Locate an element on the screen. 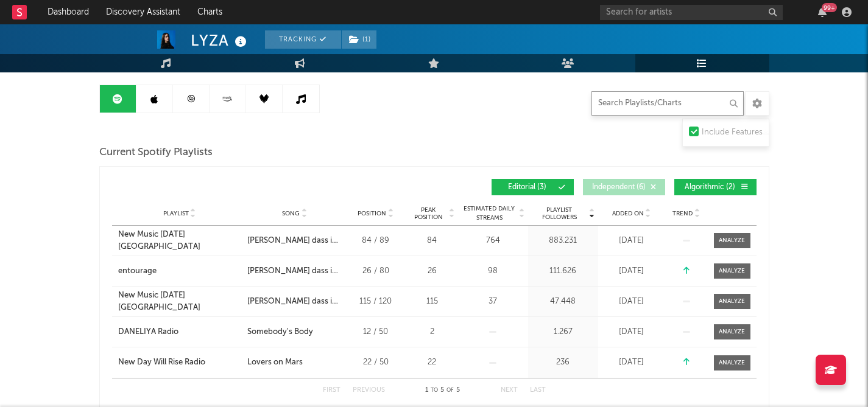 The height and width of the screenshot is (407, 868). span: Playlist Followers is located at coordinates (559, 214).